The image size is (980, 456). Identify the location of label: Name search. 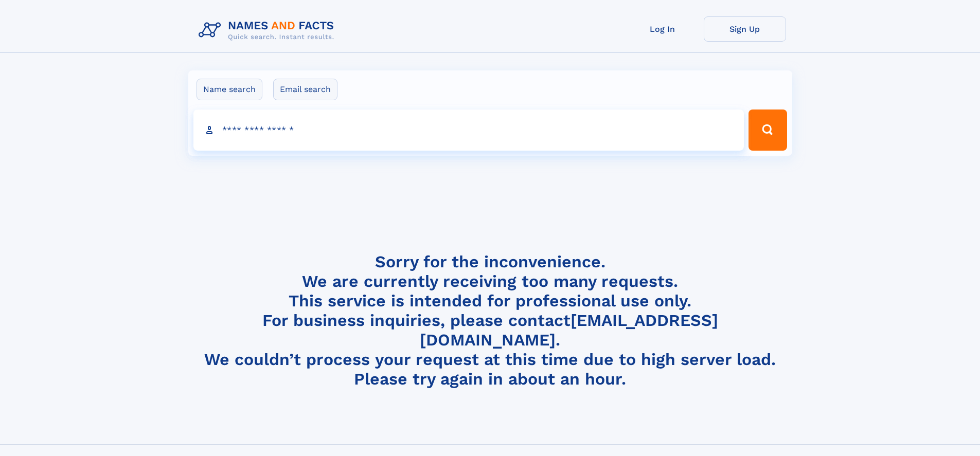
(230, 90).